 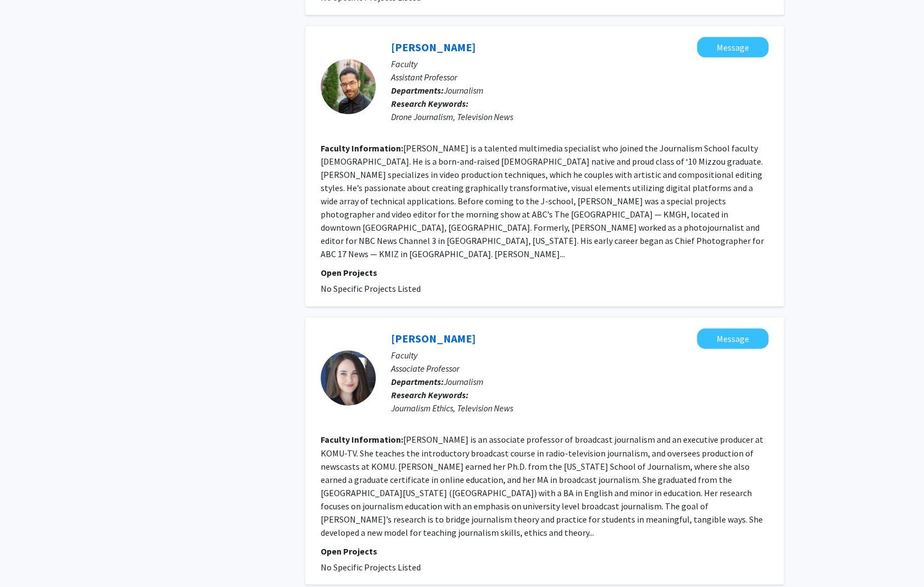 What do you see at coordinates (733, 47) in the screenshot?
I see `button: Message Dominick Lee` at bounding box center [733, 47].